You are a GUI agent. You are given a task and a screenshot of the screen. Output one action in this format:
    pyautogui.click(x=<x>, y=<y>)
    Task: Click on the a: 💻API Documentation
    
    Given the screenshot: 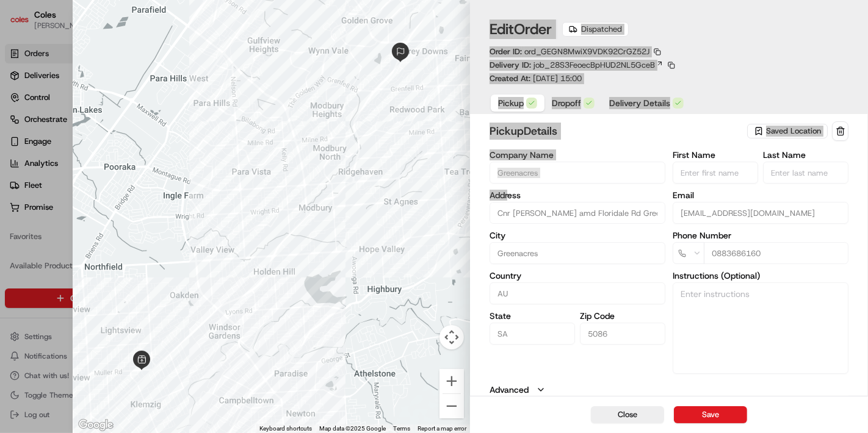 What is the action you would take?
    pyautogui.click(x=150, y=182)
    